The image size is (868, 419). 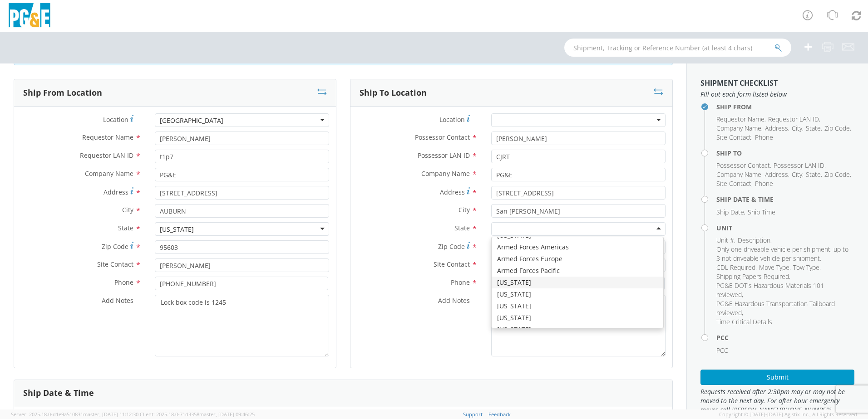 What do you see at coordinates (770, 290) in the screenshot?
I see `span: PG&E DOT's Hazardous Materials 101 reviewed` at bounding box center [770, 290].